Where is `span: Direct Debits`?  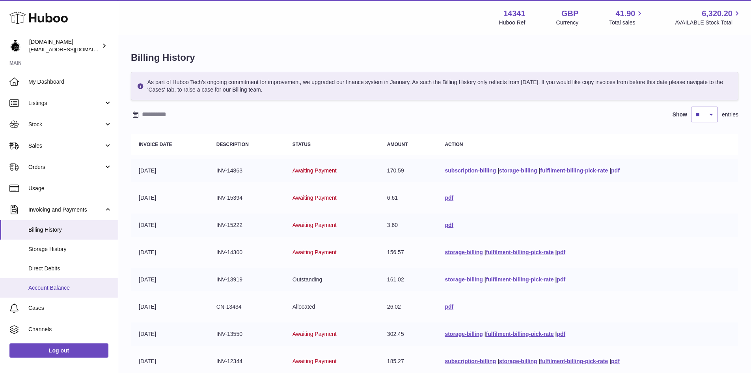
span: Direct Debits is located at coordinates (70, 268).